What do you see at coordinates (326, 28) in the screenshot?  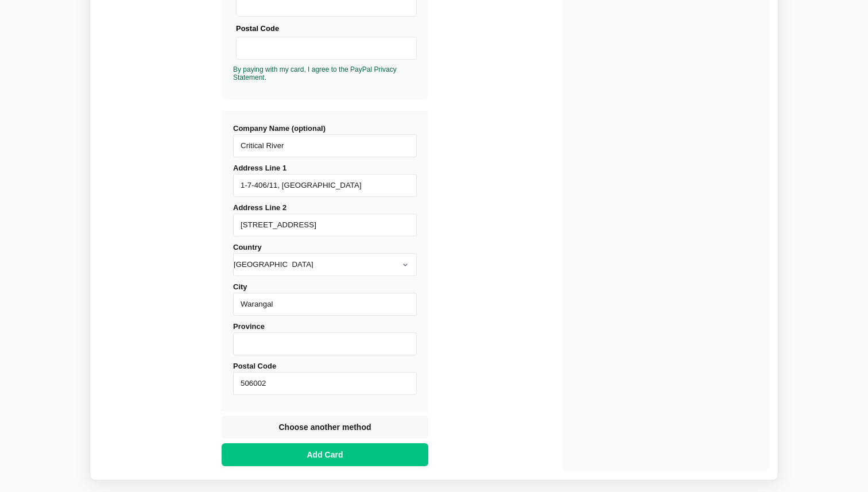 I see `div: Postal Code` at bounding box center [326, 28].